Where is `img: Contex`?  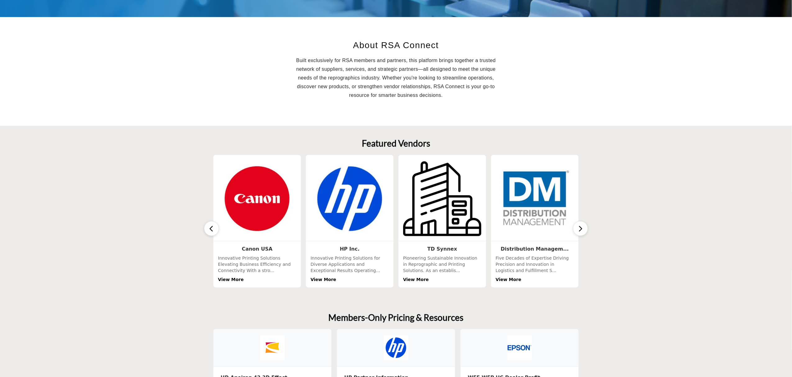
img: Contex is located at coordinates (272, 348).